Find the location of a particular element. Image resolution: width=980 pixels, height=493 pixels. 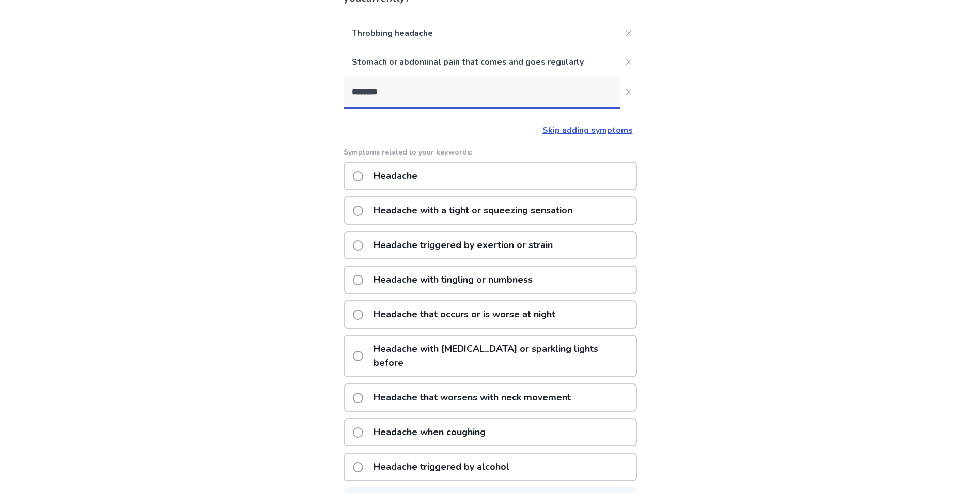

p: Headache triggered by alcohol is located at coordinates (441, 467).